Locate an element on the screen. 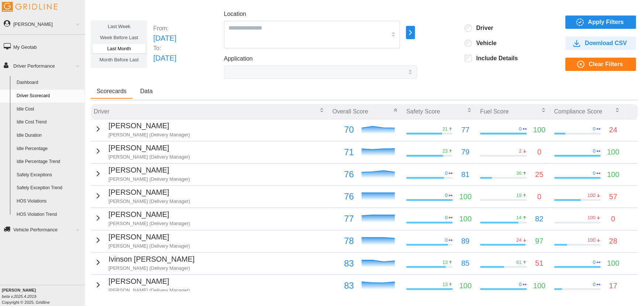 The image size is (644, 306). p: 21 is located at coordinates (445, 129).